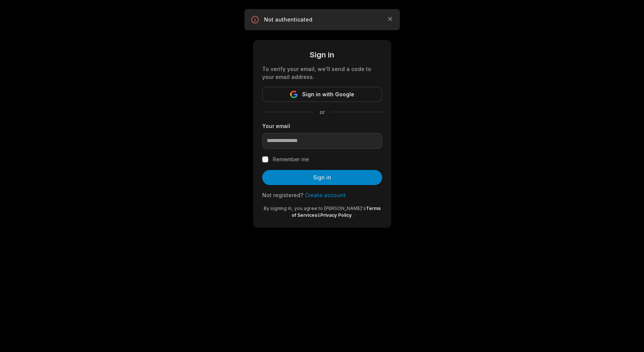  What do you see at coordinates (322, 73) in the screenshot?
I see `div: To verify your email, we'll send a code to your email address.` at bounding box center [322, 73].